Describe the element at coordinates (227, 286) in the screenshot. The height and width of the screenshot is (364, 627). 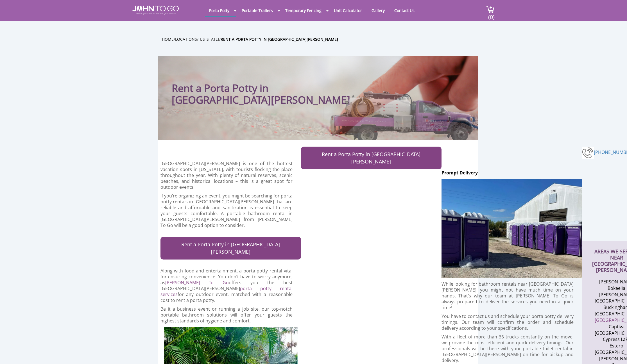
I see `p: Along with food and entertainment, a porta potty rental vital for ensuring convenience. You don’t...` at that location.